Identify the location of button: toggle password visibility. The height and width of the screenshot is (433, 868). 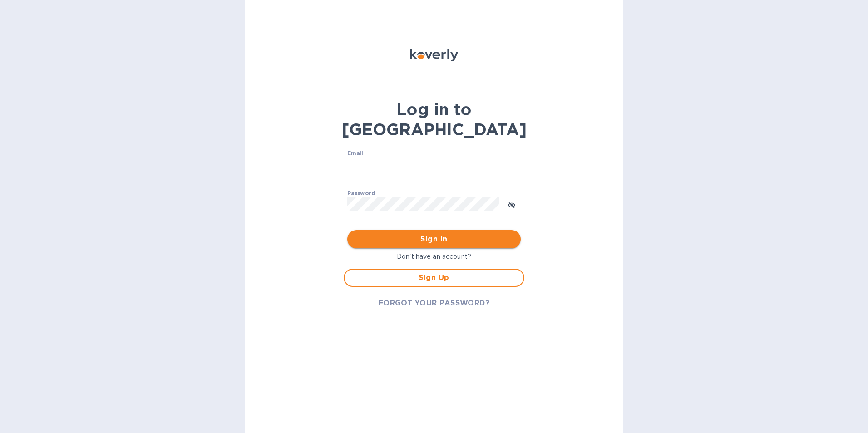
(512, 204).